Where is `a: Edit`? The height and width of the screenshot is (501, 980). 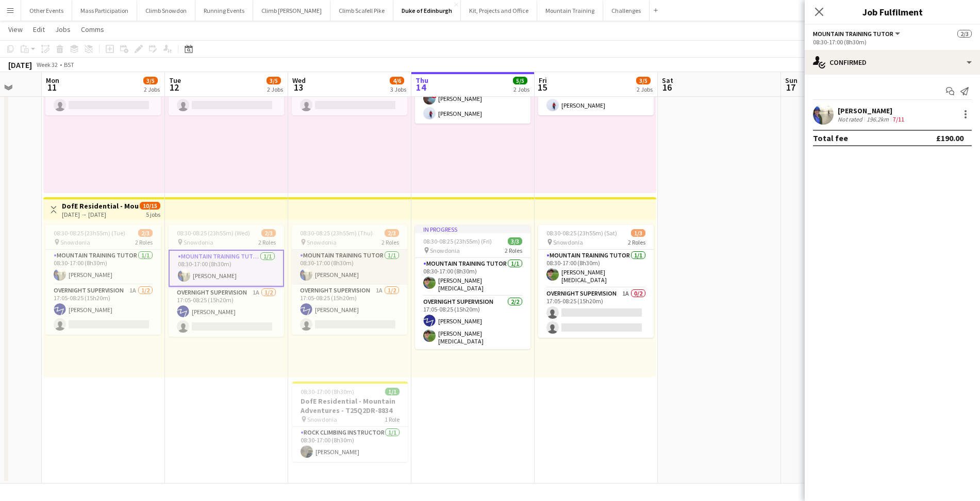
a: Edit is located at coordinates (39, 29).